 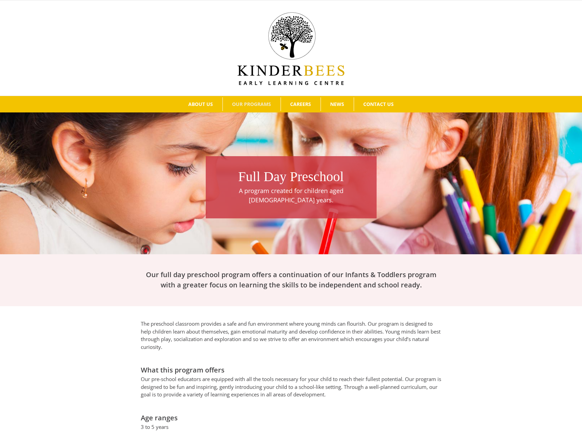 What do you see at coordinates (301, 104) in the screenshot?
I see `a: CAREERS` at bounding box center [301, 104].